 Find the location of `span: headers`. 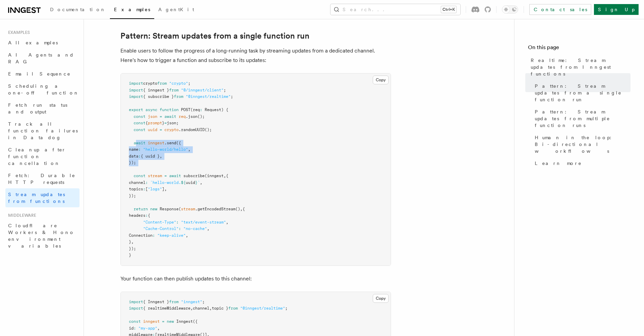

span: headers is located at coordinates (137, 215).